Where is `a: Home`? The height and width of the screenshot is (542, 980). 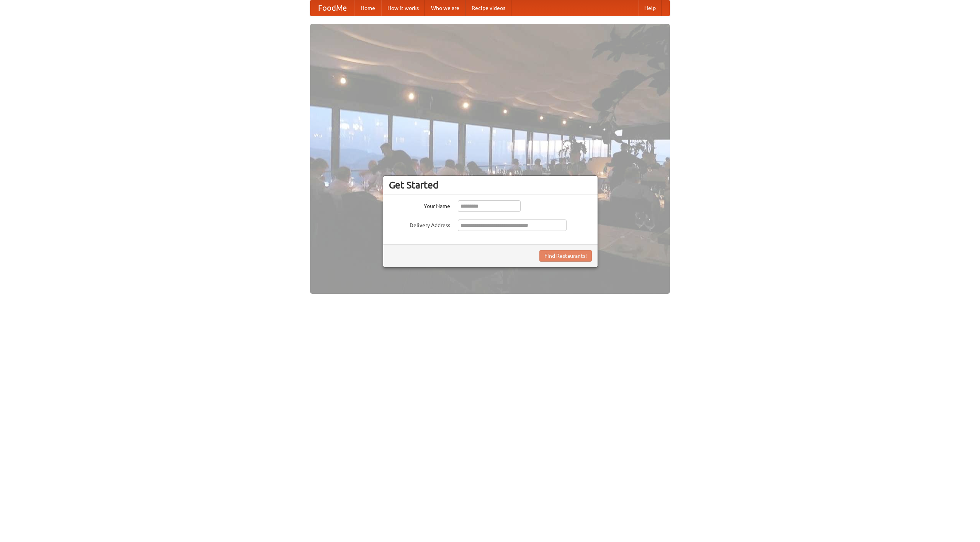 a: Home is located at coordinates (368, 8).